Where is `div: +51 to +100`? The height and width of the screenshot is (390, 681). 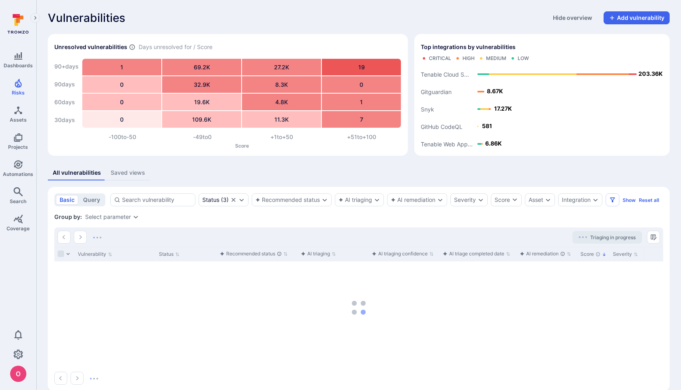
div: +51 to +100 is located at coordinates (362, 137).